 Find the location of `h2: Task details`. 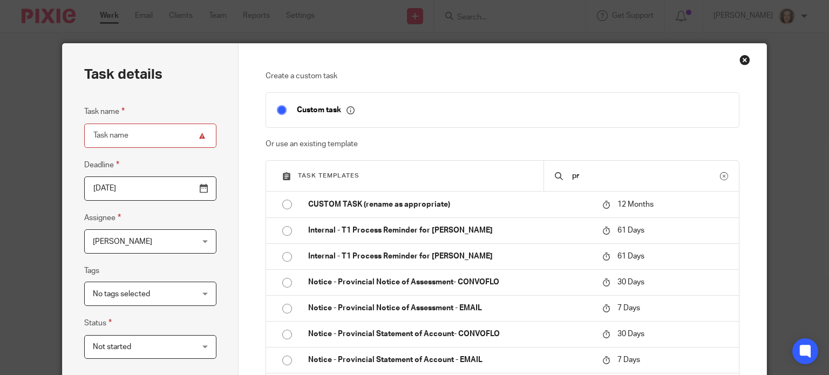

h2: Task details is located at coordinates (123, 75).